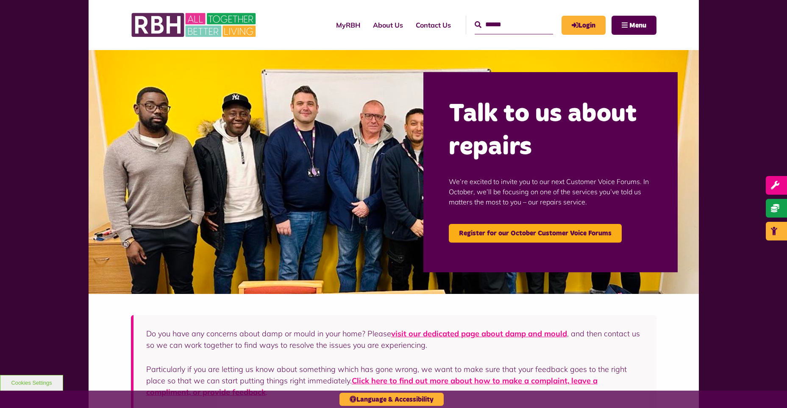 This screenshot has width=787, height=408. Describe the element at coordinates (638, 25) in the screenshot. I see `span: Menu` at that location.